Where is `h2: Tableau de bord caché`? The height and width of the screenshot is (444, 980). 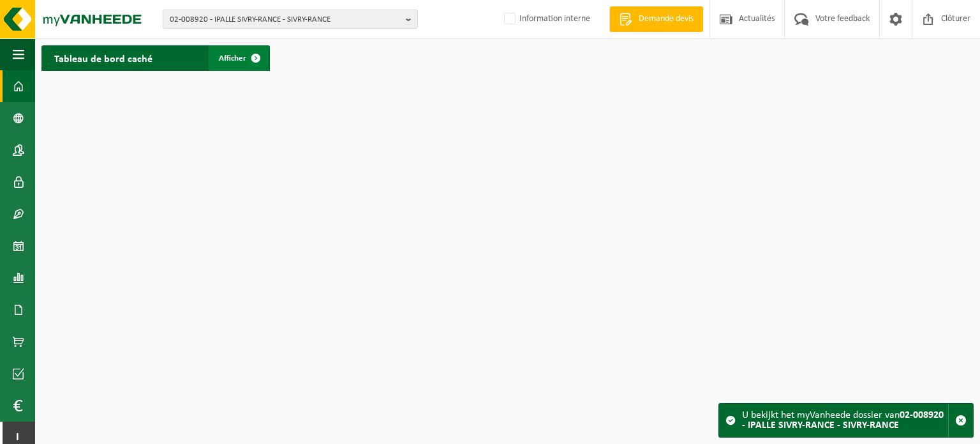 h2: Tableau de bord caché is located at coordinates (103, 57).